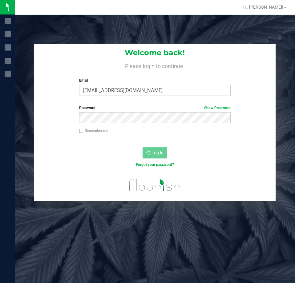 The image size is (295, 283). I want to click on span: Password, so click(87, 108).